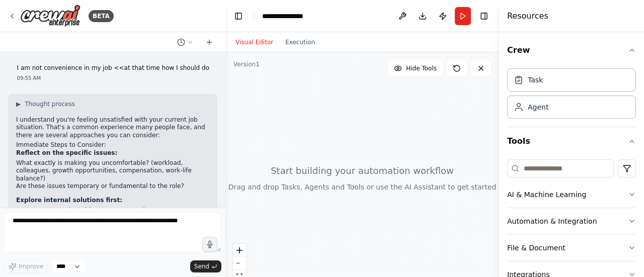  I want to click on button: Tools, so click(572, 141).